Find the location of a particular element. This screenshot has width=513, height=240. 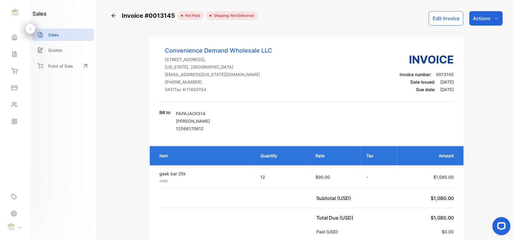

h1: sales is located at coordinates (39, 14).